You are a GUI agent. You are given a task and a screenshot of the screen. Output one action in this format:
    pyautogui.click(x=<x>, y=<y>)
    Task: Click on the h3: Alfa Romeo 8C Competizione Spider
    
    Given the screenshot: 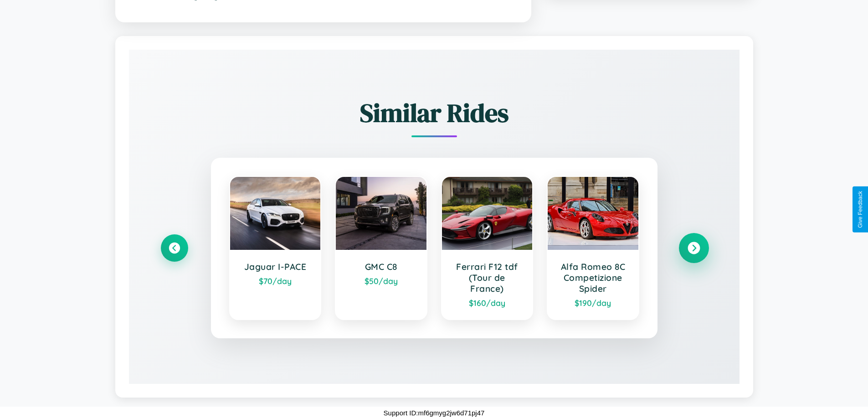 What is the action you would take?
    pyautogui.click(x=593, y=277)
    